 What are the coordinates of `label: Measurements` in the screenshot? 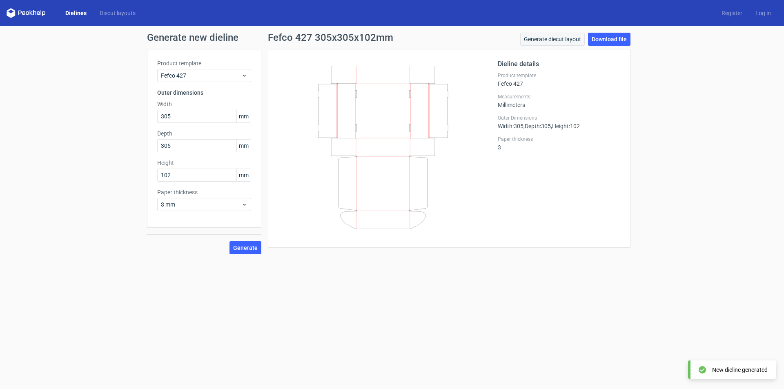 It's located at (559, 97).